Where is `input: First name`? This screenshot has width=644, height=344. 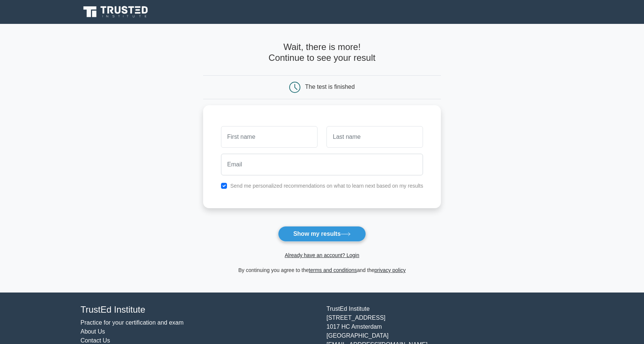 input: First name is located at coordinates (269, 137).